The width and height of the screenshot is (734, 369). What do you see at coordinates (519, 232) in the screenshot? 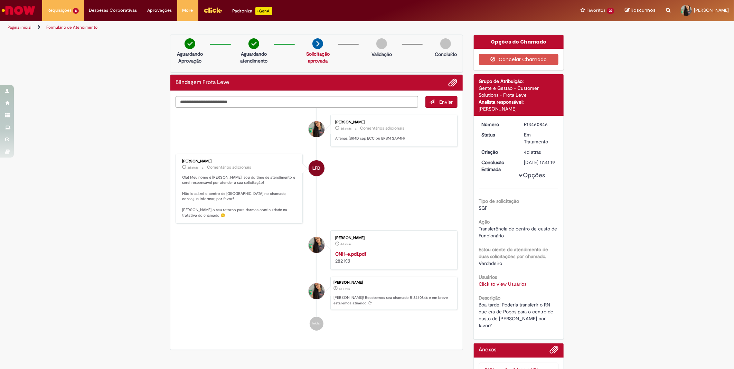
I see `span: Transferência de centro de custo de Funcionário` at bounding box center [519, 232].